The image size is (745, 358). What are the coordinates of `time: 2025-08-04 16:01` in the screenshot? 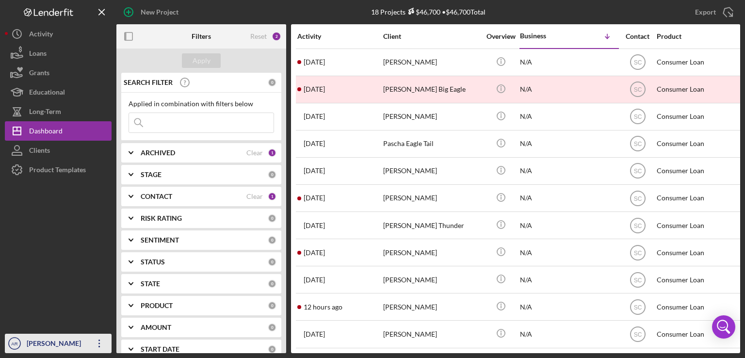 It's located at (314, 253).